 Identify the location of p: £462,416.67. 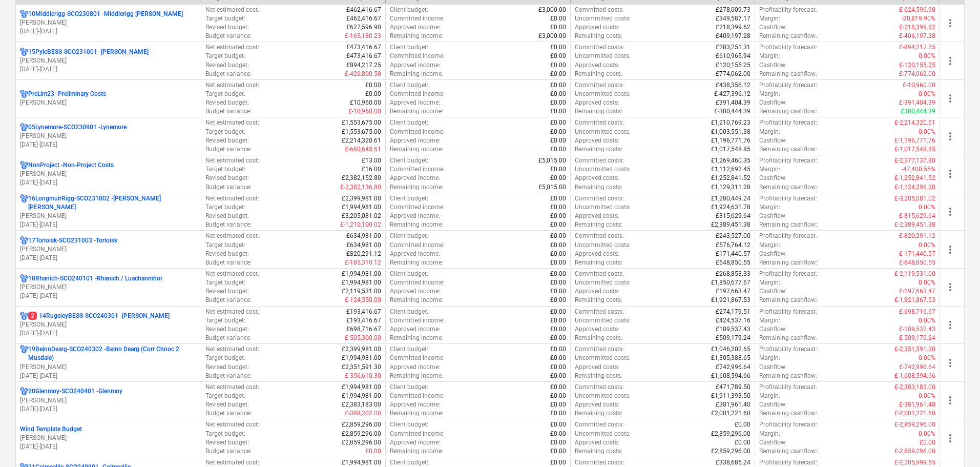
(364, 9).